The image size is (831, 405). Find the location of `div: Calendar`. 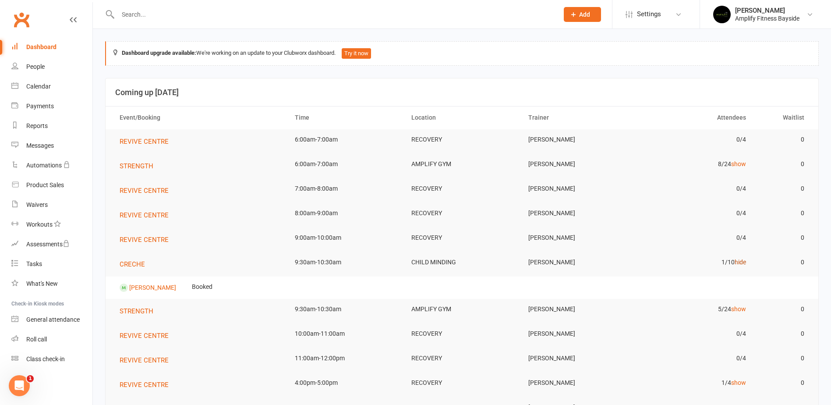

div: Calendar is located at coordinates (39, 86).